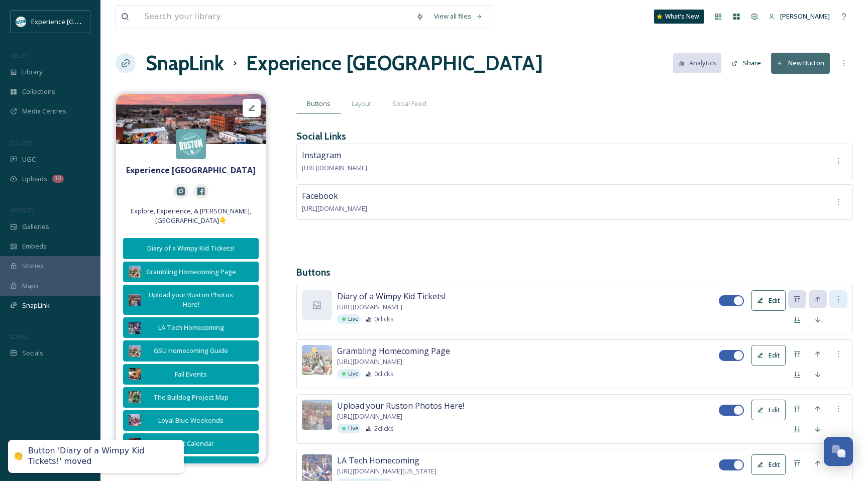 This screenshot has height=481, width=868. I want to click on span: Grambling Homecoming Page, so click(393, 351).